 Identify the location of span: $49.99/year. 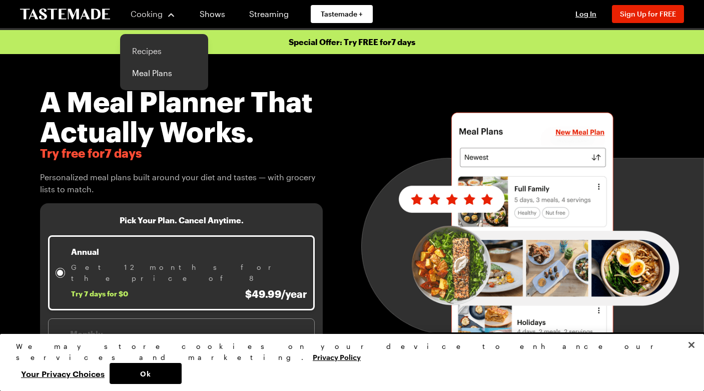
(276, 294).